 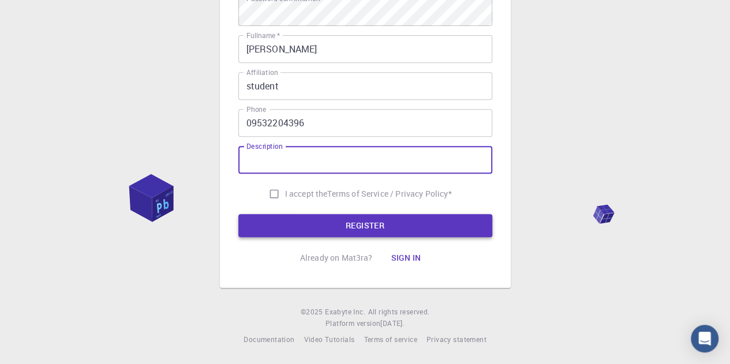 What do you see at coordinates (456, 340) in the screenshot?
I see `a: Privacy statement` at bounding box center [456, 340].